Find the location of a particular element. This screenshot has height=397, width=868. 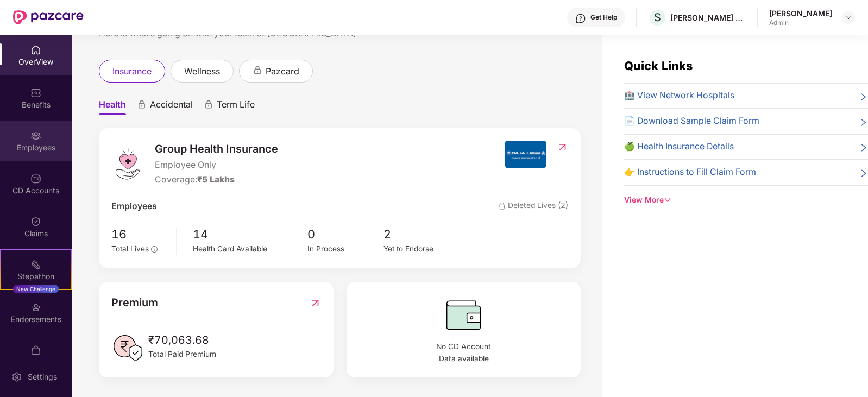

span: Term Life is located at coordinates (236, 107).